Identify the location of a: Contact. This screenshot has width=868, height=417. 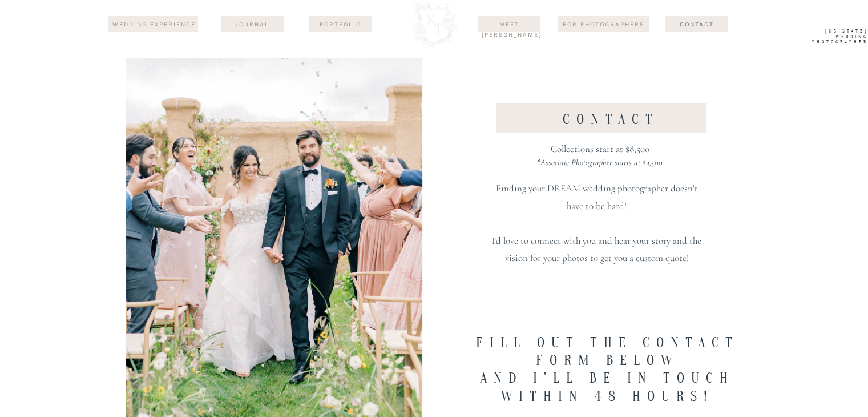
(697, 24).